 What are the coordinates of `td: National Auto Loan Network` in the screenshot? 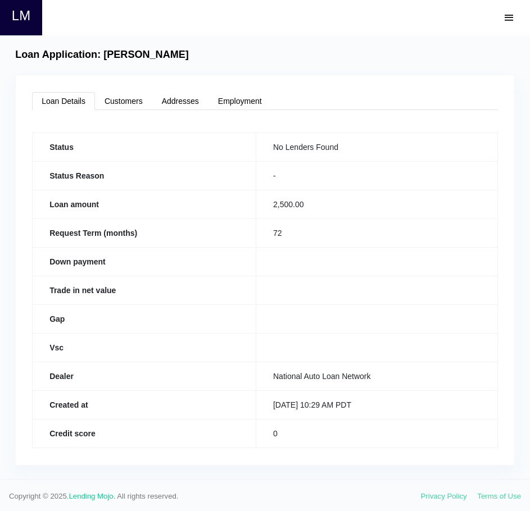 It's located at (376, 376).